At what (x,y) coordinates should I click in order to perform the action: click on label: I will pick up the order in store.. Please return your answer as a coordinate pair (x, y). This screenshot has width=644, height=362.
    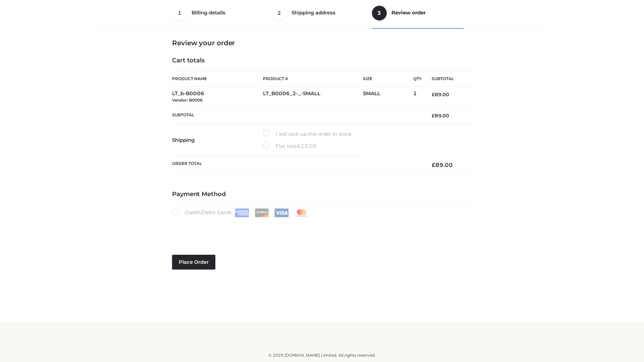
    Looking at the image, I should click on (307, 134).